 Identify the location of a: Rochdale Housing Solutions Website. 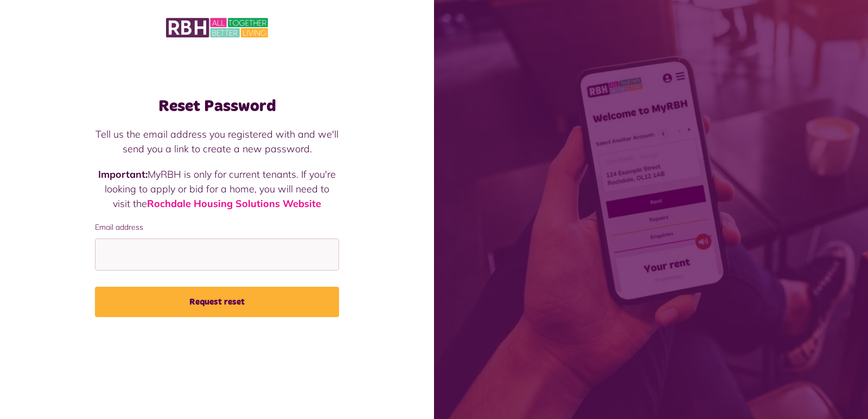
(233, 203).